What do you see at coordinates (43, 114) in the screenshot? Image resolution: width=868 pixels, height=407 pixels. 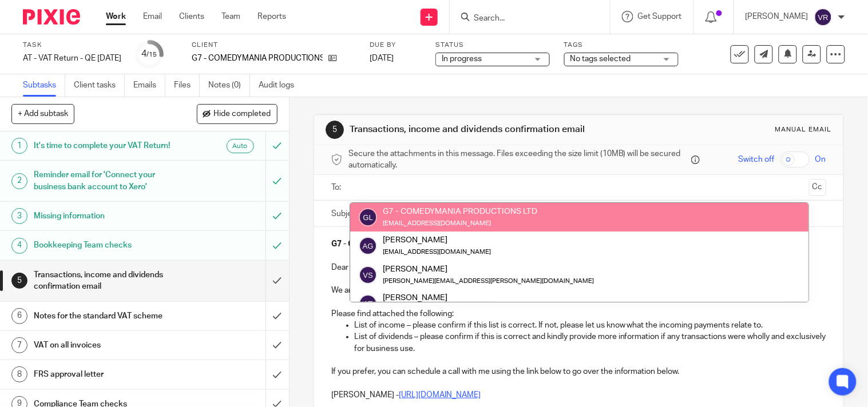 I see `button: + Add subtask` at bounding box center [43, 114].